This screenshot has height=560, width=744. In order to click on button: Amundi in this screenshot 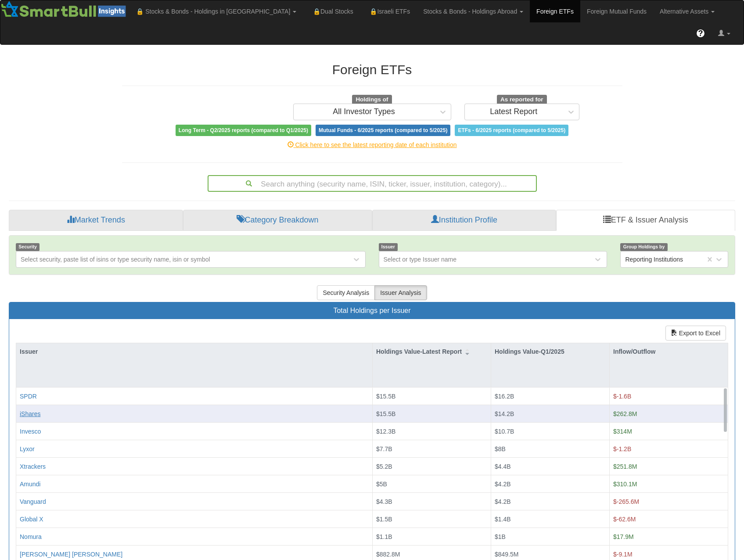, I will do `click(30, 484)`.